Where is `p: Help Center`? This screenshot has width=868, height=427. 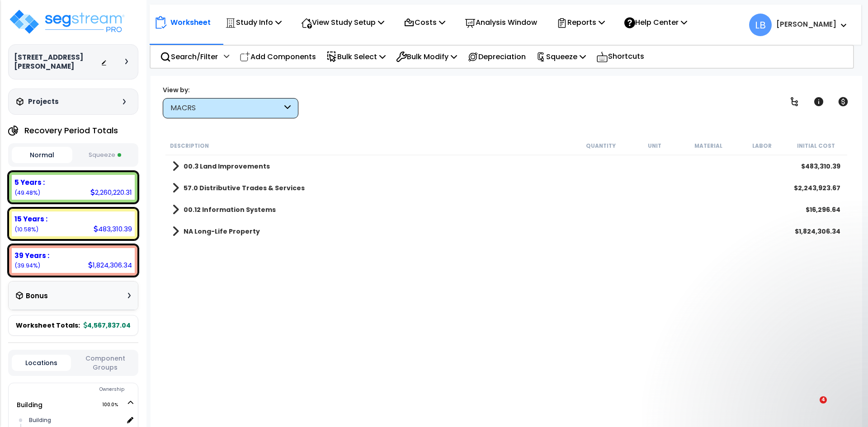 p: Help Center is located at coordinates (655, 22).